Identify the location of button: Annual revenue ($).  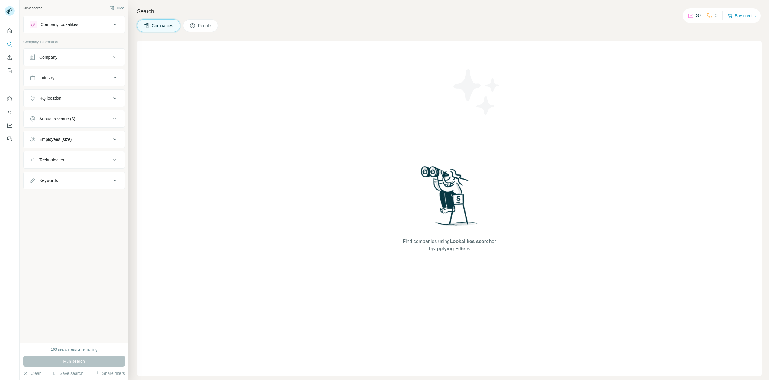
(74, 119).